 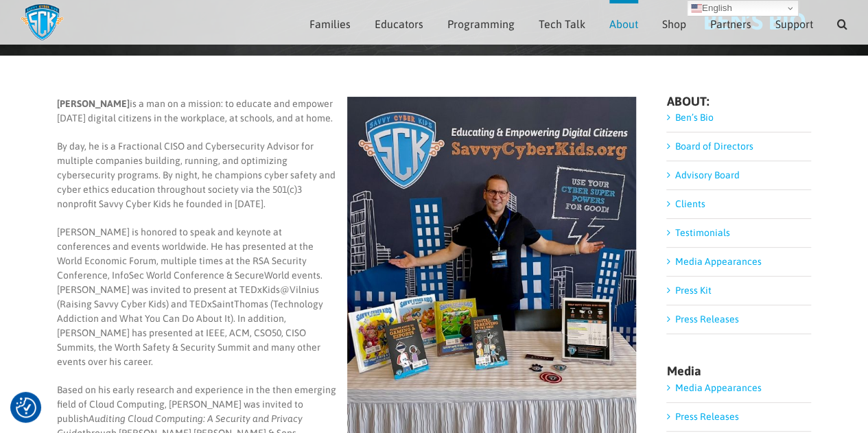 What do you see at coordinates (330, 24) in the screenshot?
I see `span: Families` at bounding box center [330, 24].